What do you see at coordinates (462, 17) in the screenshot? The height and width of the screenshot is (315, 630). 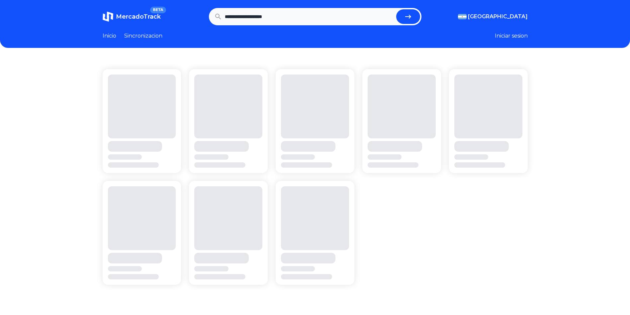 I see `img: Argentina` at bounding box center [462, 17].